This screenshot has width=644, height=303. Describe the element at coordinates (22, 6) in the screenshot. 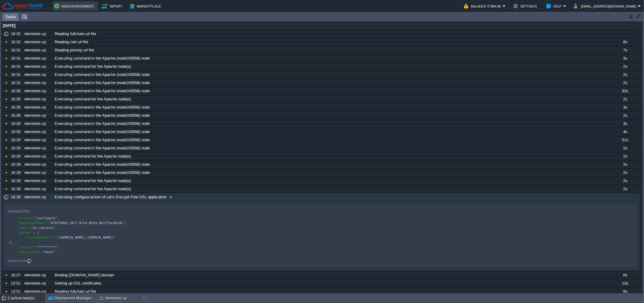

I see `img: Cantech Cloud` at that location.